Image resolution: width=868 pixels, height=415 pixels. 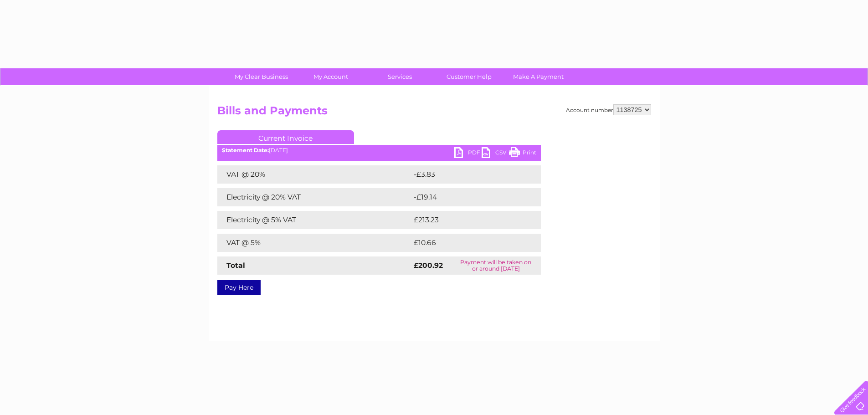 I want to click on td: £10.66, so click(x=467, y=243).